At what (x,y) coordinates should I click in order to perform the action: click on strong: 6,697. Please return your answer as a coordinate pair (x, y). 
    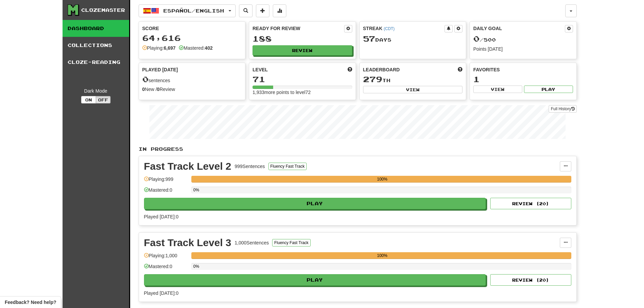
    Looking at the image, I should click on (169, 48).